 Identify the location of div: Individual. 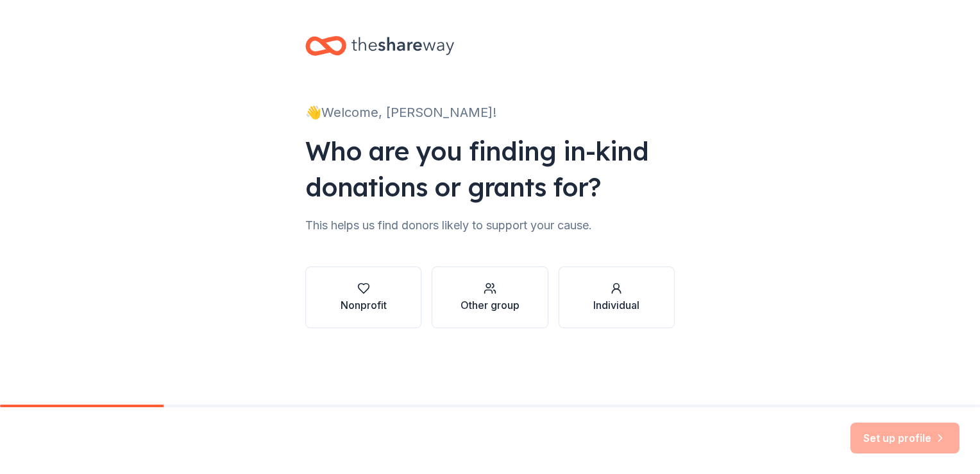
(617, 305).